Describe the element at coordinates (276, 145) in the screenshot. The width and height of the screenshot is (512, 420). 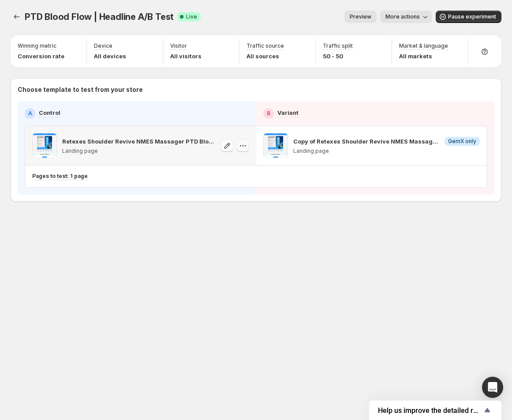
I see `img: Copy of Retexes Shoulder Revive NMES Massager PTD Blood Flow` at that location.